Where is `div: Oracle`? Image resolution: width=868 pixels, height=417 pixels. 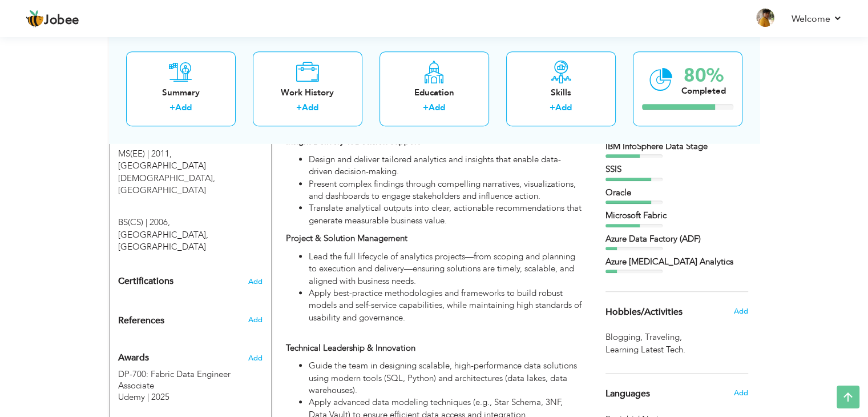
div: Oracle is located at coordinates (677, 193).